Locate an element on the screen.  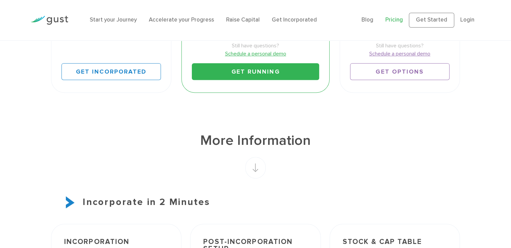
h1: More Information is located at coordinates (255, 141).